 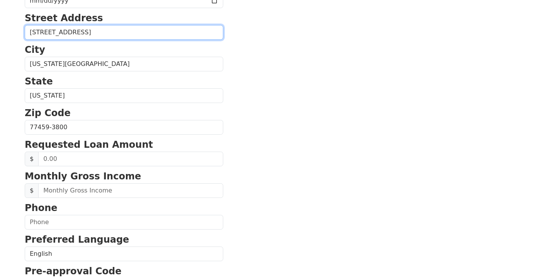 I want to click on input: 0.00, so click(x=130, y=159).